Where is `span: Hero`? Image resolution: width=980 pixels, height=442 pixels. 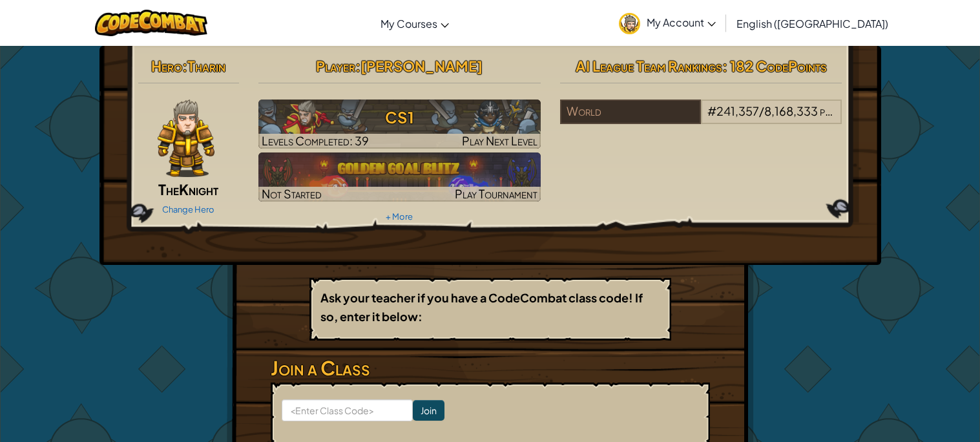
span: Hero is located at coordinates (167, 66).